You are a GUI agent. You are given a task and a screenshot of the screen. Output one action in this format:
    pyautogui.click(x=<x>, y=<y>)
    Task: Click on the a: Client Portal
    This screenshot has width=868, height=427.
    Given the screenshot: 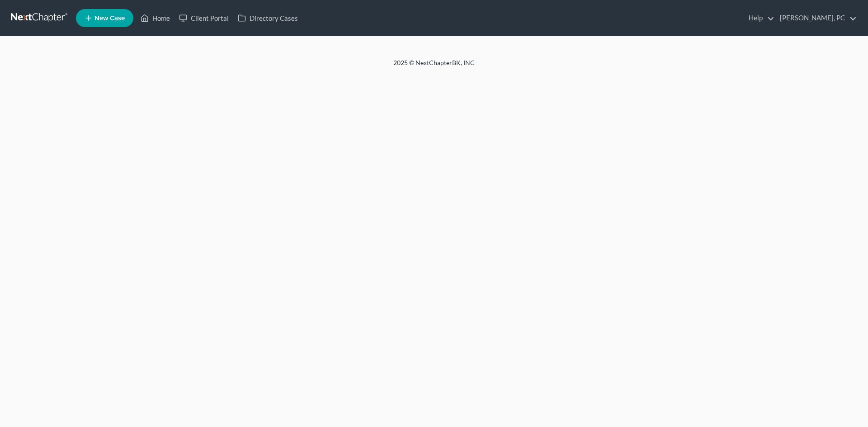 What is the action you would take?
    pyautogui.click(x=204, y=18)
    